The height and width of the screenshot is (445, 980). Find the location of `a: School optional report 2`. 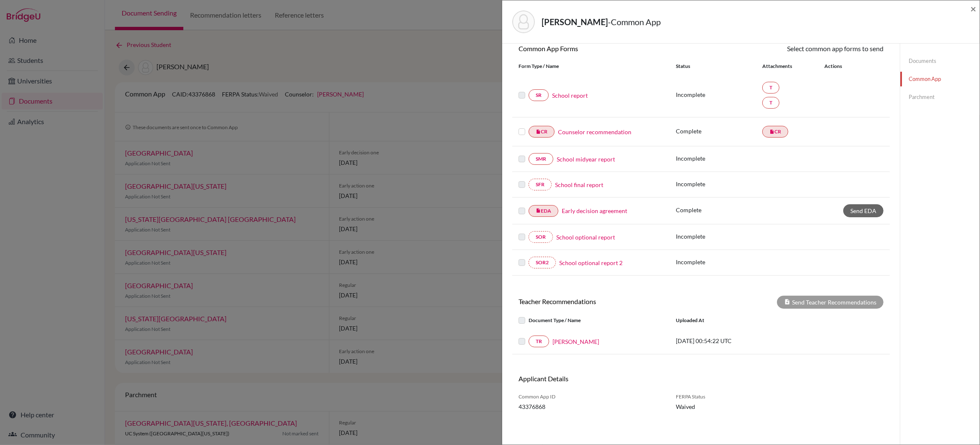

a: School optional report 2 is located at coordinates (590, 263).